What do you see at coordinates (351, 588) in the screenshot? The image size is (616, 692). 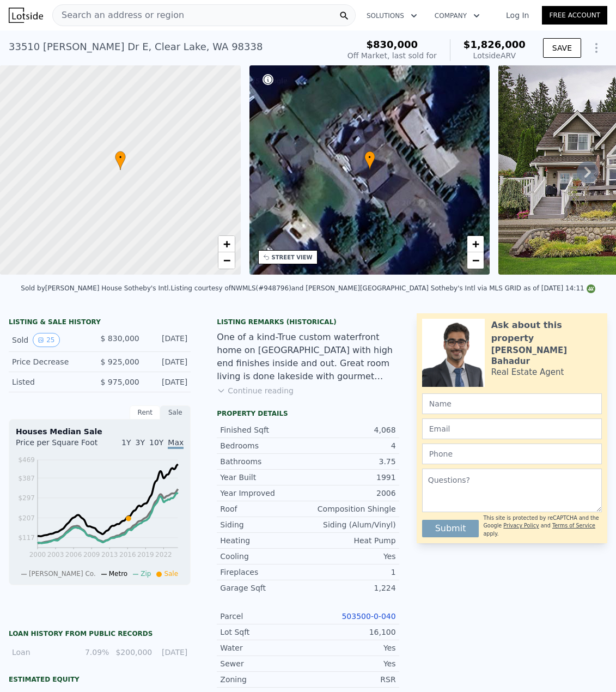 I see `div: 1,224` at bounding box center [351, 588].